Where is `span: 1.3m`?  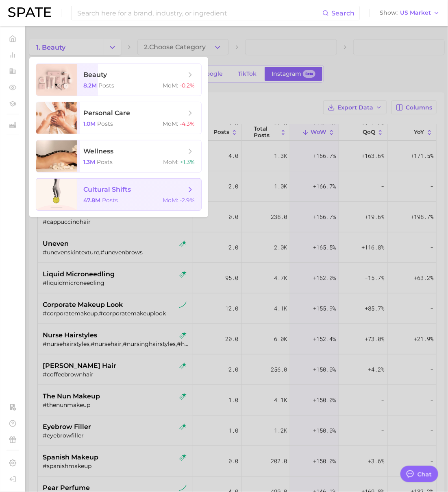
span: 1.3m is located at coordinates (89, 162).